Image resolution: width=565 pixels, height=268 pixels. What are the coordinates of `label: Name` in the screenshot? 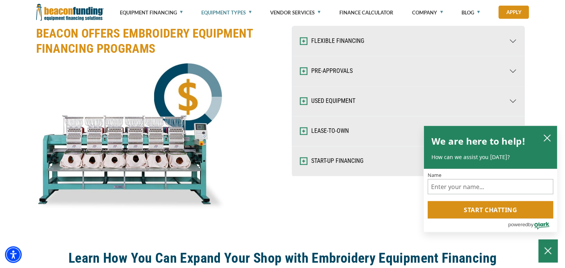 It's located at (490, 175).